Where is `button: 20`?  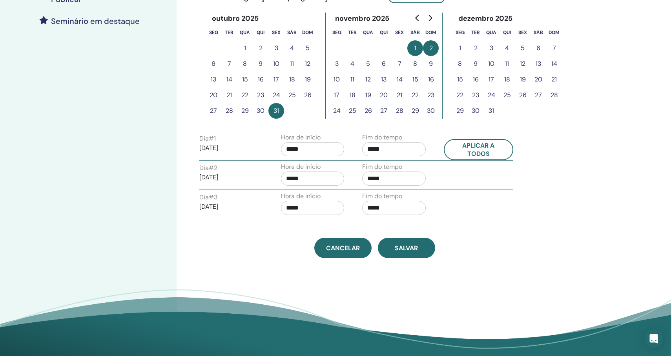
button: 20 is located at coordinates (384, 95).